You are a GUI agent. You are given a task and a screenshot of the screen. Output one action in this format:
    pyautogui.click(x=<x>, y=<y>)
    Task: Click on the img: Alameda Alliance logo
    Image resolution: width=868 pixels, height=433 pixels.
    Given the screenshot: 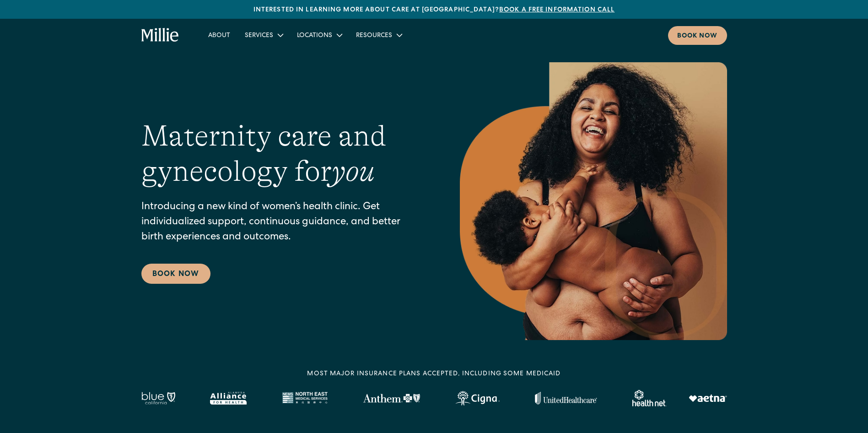 What is the action you would take?
    pyautogui.click(x=228, y=398)
    